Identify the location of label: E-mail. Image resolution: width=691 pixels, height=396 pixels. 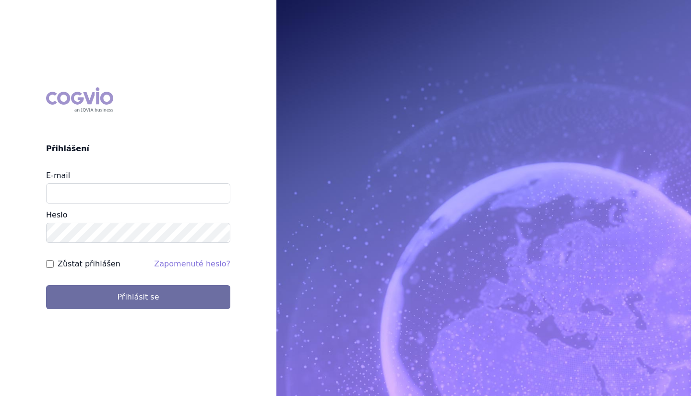
(58, 175).